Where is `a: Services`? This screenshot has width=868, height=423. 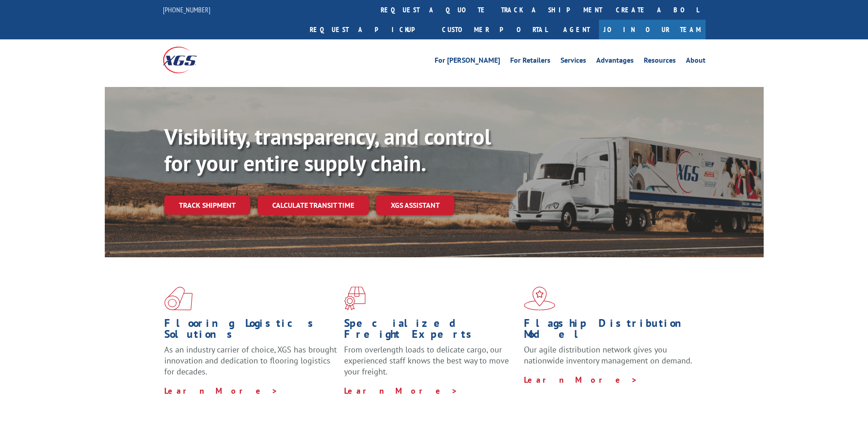
a: Services is located at coordinates (573, 62).